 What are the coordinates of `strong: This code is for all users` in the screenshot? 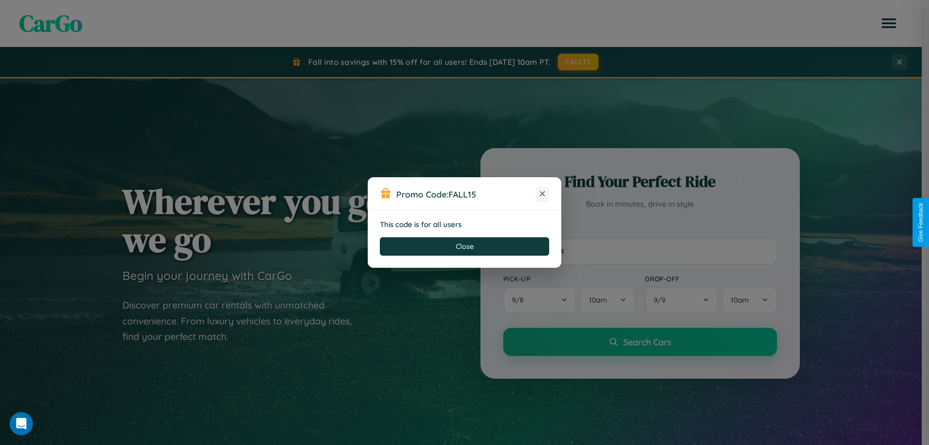 It's located at (421, 224).